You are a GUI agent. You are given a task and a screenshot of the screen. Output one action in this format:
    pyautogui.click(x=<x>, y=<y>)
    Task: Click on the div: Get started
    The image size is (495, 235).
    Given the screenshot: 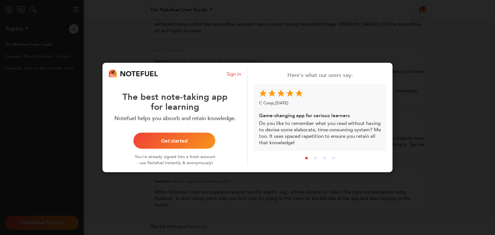 What is the action you would take?
    pyautogui.click(x=174, y=141)
    